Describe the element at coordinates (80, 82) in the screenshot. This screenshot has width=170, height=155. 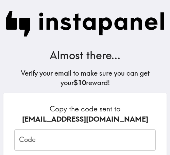
I see `b: $10` at that location.